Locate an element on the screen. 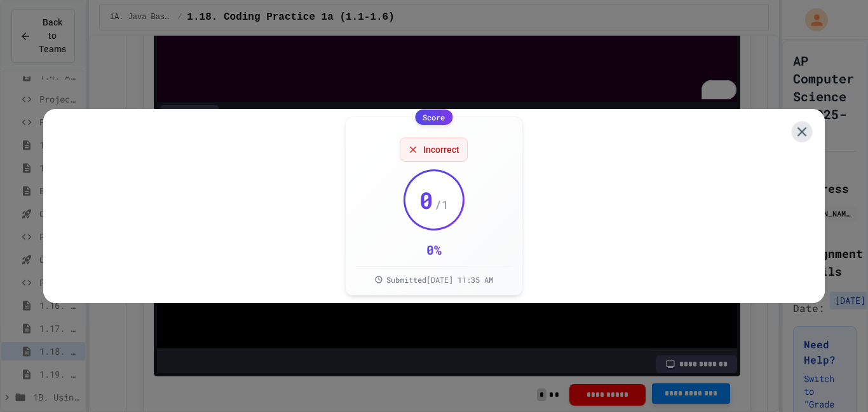  span: Incorrect is located at coordinates (441, 149).